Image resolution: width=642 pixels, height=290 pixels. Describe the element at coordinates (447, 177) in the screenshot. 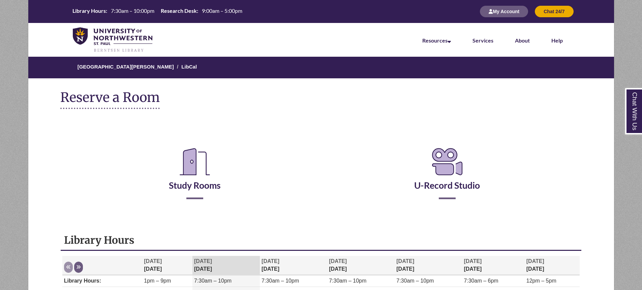

I see `a: U-Record Studio` at that location.